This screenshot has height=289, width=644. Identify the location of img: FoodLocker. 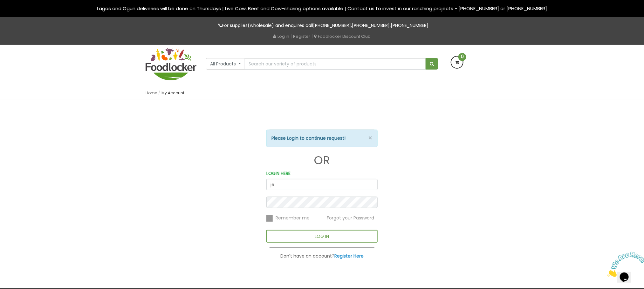
(171, 64).